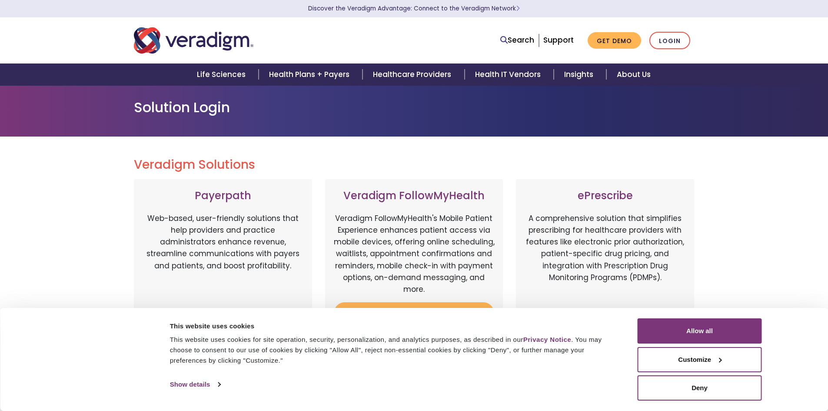 The width and height of the screenshot is (828, 411). I want to click on a: Healthcare Providers, so click(413, 74).